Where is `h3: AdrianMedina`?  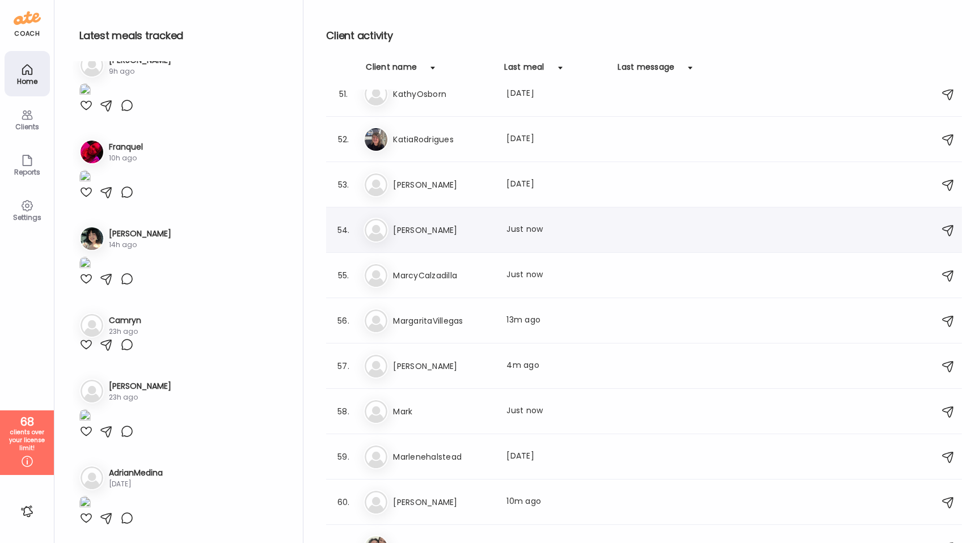 h3: AdrianMedina is located at coordinates (136, 472).